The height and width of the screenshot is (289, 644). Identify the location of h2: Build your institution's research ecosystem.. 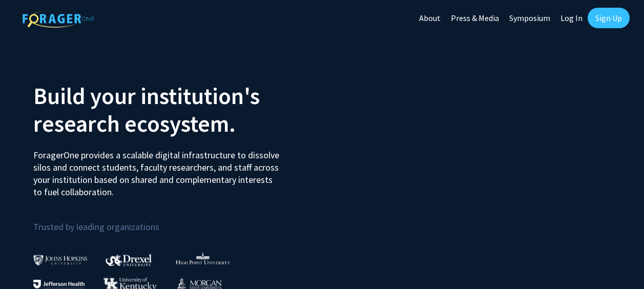
(174, 109).